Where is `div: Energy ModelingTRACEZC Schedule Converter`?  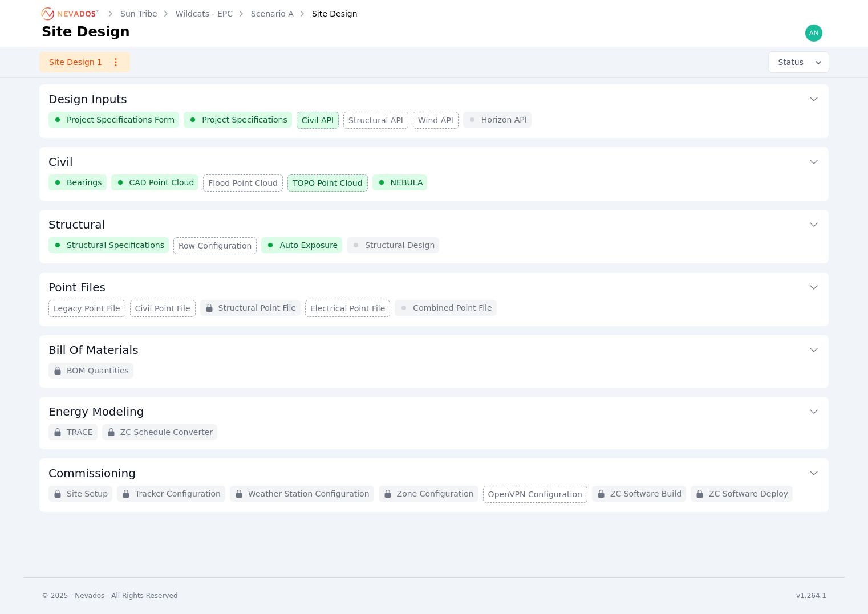 div: Energy ModelingTRACEZC Schedule Converter is located at coordinates (434, 423).